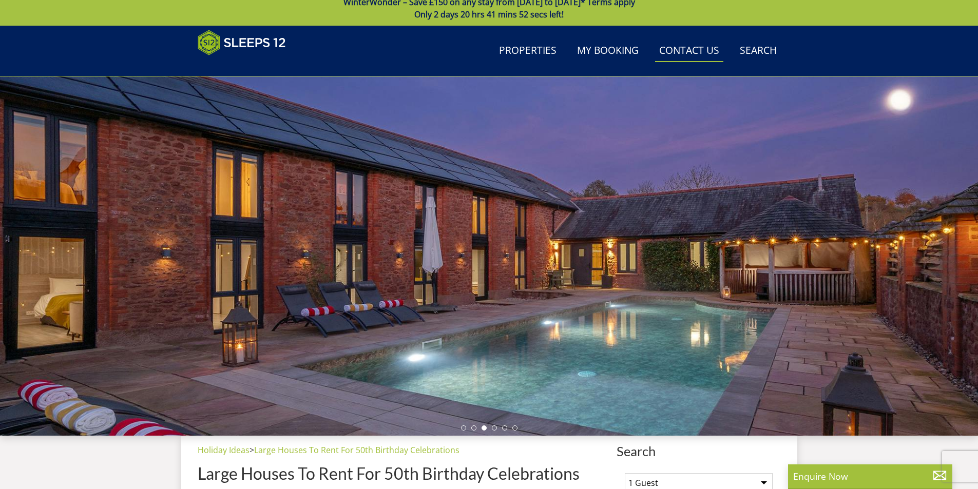 The width and height of the screenshot is (978, 489). Describe the element at coordinates (689, 51) in the screenshot. I see `a: Contact Us` at that location.